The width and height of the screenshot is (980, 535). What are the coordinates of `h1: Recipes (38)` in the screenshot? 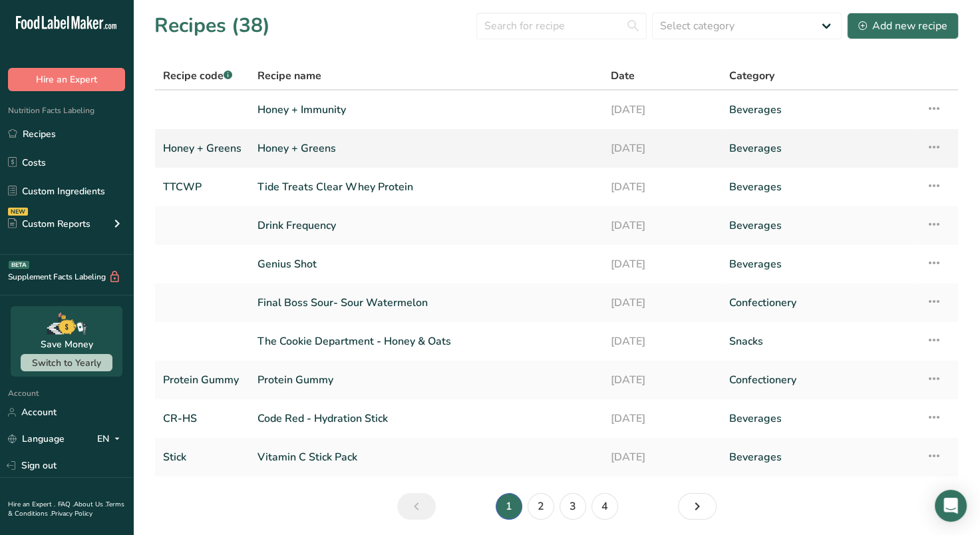 It's located at (212, 26).